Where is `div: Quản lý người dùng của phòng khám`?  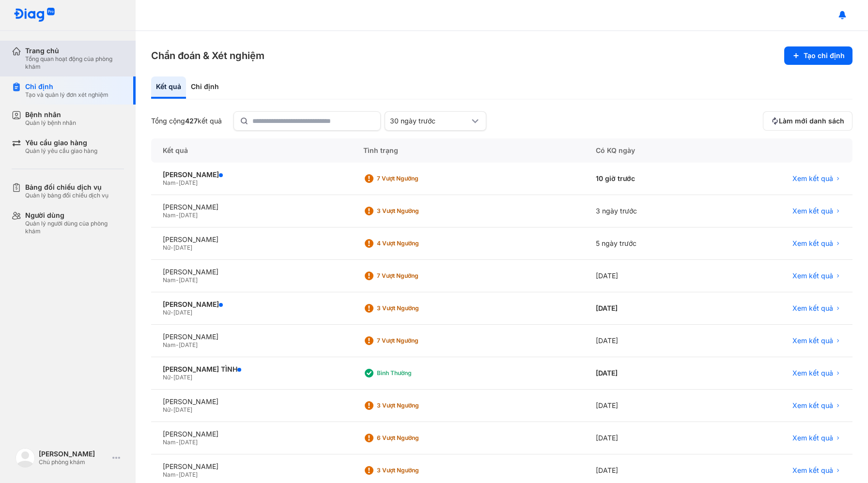
div: Quản lý người dùng của phòng khám is located at coordinates (74, 227).